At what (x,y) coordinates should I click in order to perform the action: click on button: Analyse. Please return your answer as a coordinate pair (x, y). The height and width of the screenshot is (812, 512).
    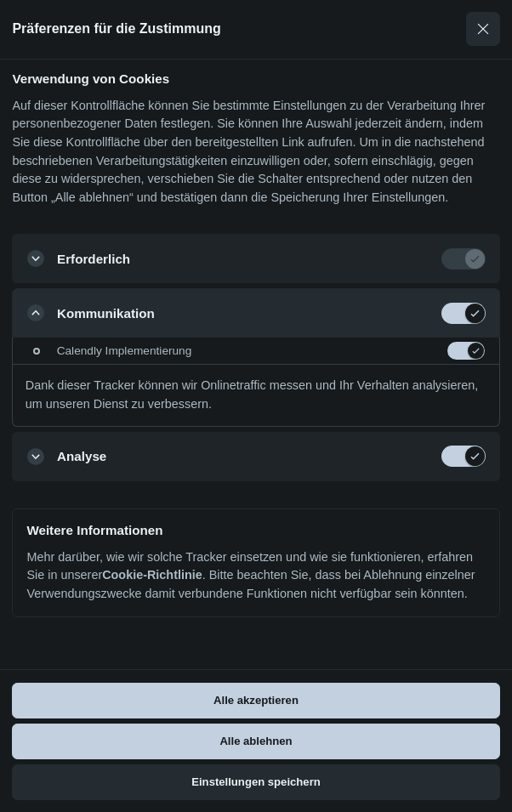
    Looking at the image, I should click on (255, 456).